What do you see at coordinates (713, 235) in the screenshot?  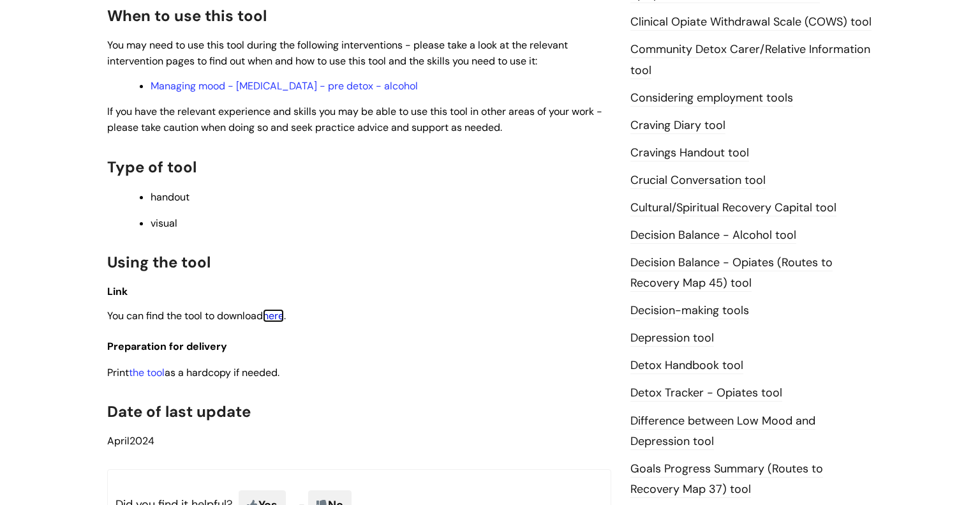 I see `a: Decision Balance - Alcohol tool` at bounding box center [713, 235].